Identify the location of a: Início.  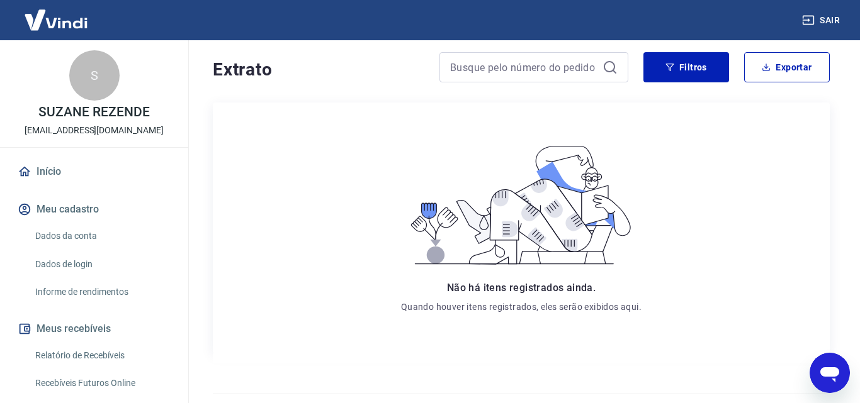
(94, 172).